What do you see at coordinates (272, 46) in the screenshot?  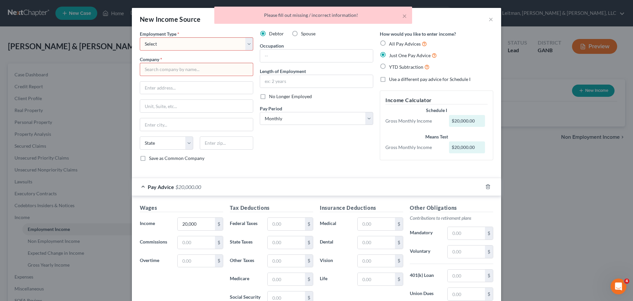 I see `label: Occupation` at bounding box center [272, 46].